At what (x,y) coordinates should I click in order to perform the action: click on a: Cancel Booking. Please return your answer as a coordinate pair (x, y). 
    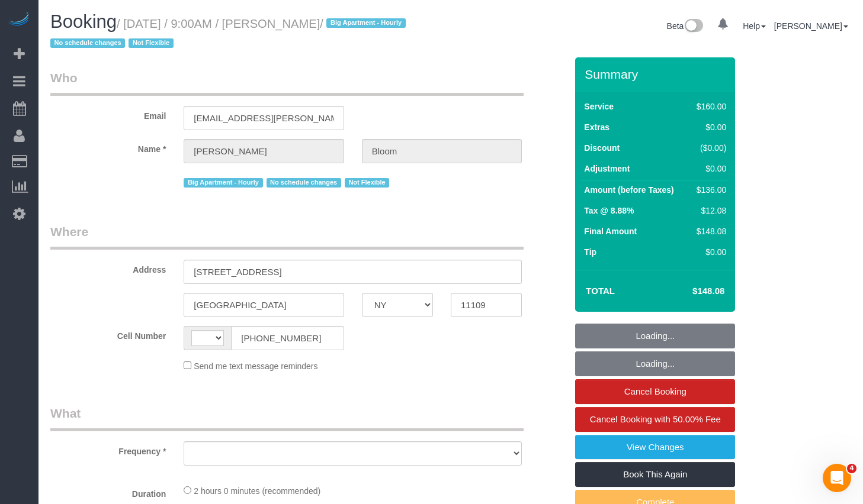
    Looking at the image, I should click on (655, 392).